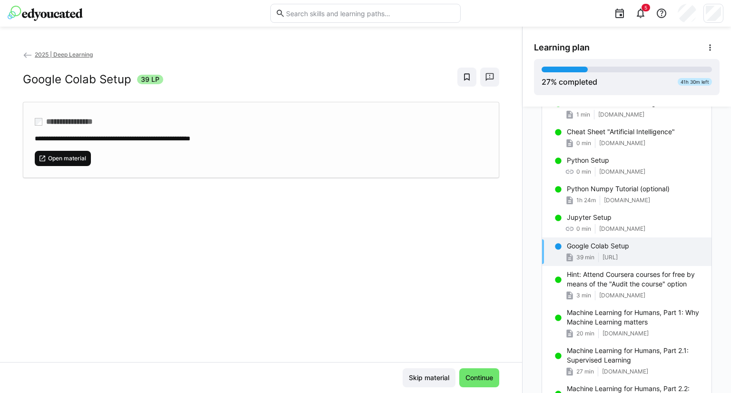 The height and width of the screenshot is (393, 731). What do you see at coordinates (586, 258) in the screenshot?
I see `span: 39 min` at bounding box center [586, 258].